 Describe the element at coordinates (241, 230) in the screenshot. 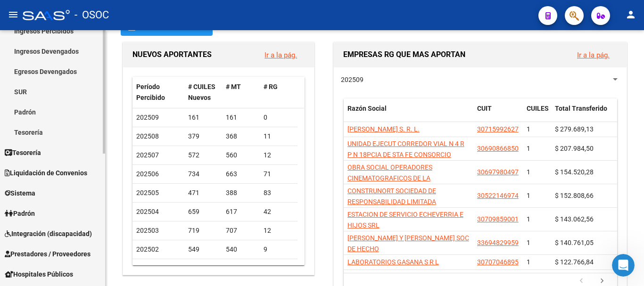

I see `div: 707` at that location.